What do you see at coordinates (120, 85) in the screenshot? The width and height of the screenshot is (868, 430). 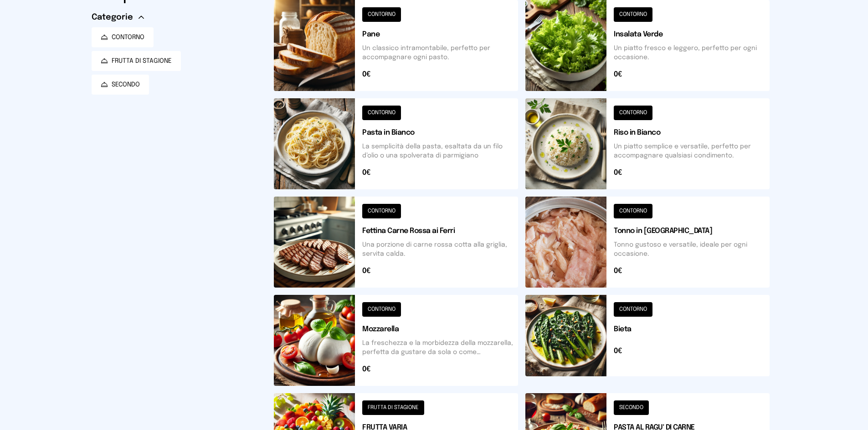 I see `button: SECONDO` at bounding box center [120, 85].